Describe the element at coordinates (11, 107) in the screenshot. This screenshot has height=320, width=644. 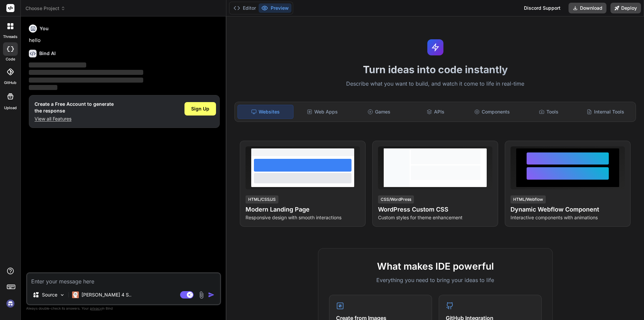
I see `label: Upload` at that location.